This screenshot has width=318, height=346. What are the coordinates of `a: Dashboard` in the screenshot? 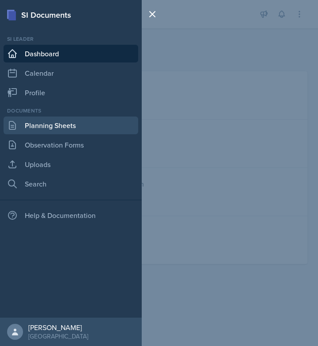 It's located at (71, 54).